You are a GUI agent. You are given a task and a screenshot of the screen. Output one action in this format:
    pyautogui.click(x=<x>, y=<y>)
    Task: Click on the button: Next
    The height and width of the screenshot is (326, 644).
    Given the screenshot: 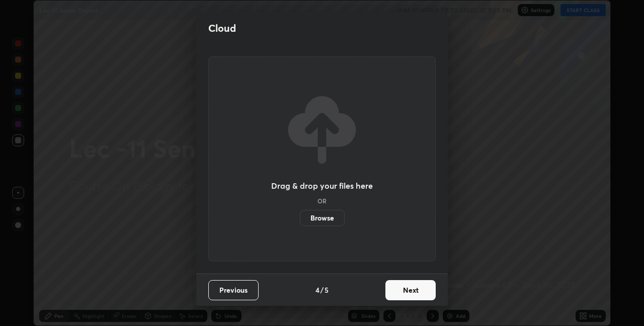 What is the action you would take?
    pyautogui.click(x=411, y=290)
    